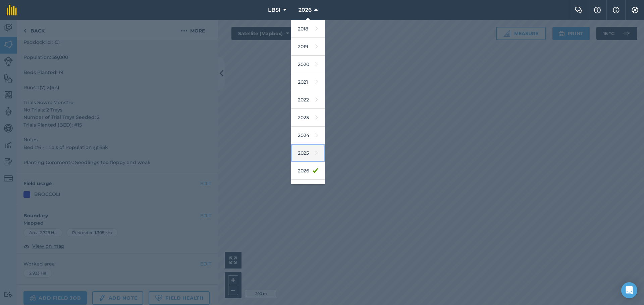 The height and width of the screenshot is (305, 644). Describe the element at coordinates (308, 171) in the screenshot. I see `a: 2026` at that location.